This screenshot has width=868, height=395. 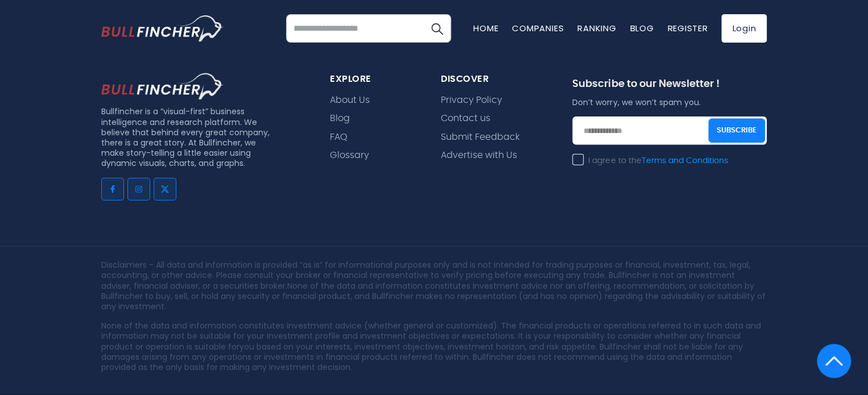 What do you see at coordinates (687, 28) in the screenshot?
I see `a: Register` at bounding box center [687, 28].